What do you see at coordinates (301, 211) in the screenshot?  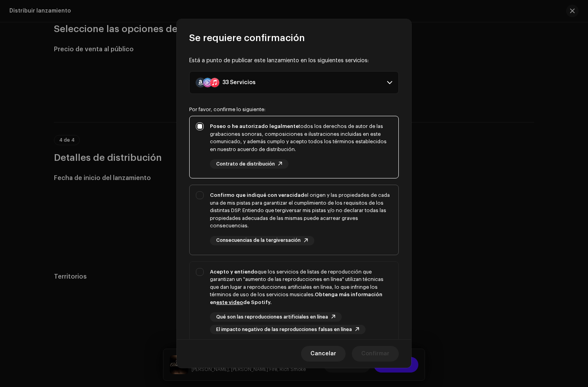 I see `div: el origen y las propiedades de cada una de mis pistas para garantizar el cumplimiento de los requ...` at bounding box center [301, 211].